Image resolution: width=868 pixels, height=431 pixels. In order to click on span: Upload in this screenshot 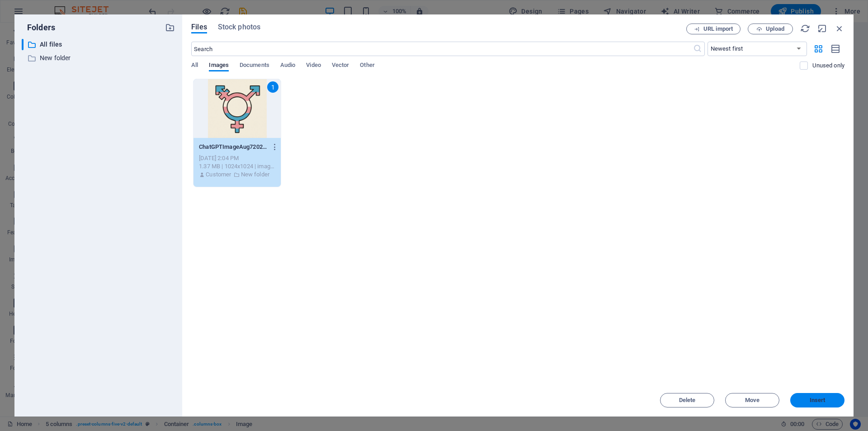, I will do `click(775, 29)`.